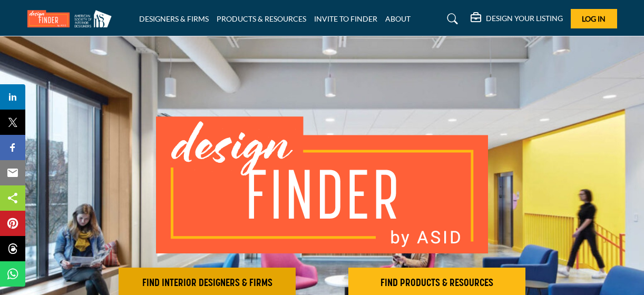 This screenshot has height=295, width=644. I want to click on div: DESIGN YOUR LISTING, so click(516, 19).